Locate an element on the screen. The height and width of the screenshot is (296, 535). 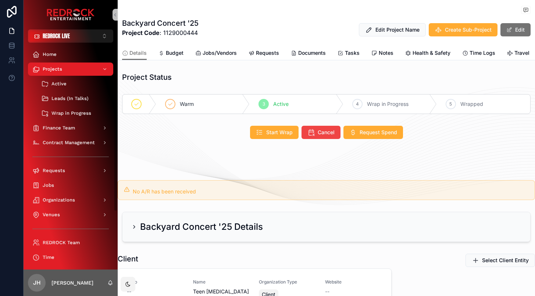
a: Tasks is located at coordinates (349, 54).